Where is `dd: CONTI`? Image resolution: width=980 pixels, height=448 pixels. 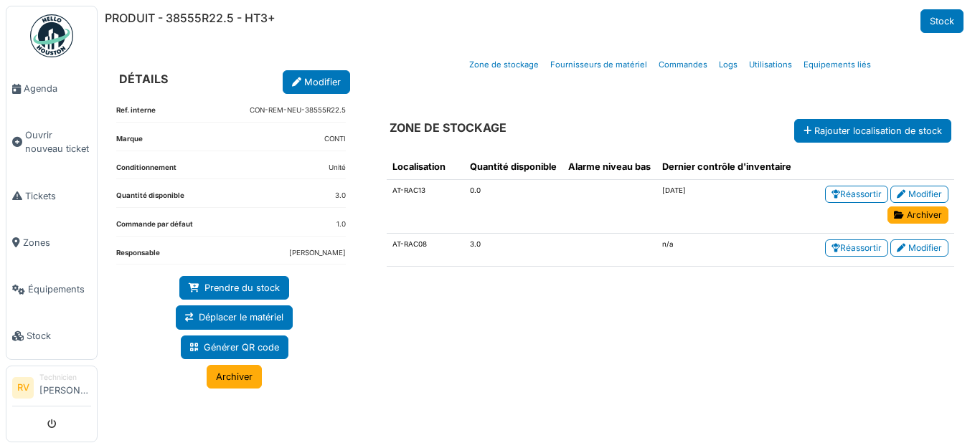
dd: CONTI is located at coordinates (335, 139).